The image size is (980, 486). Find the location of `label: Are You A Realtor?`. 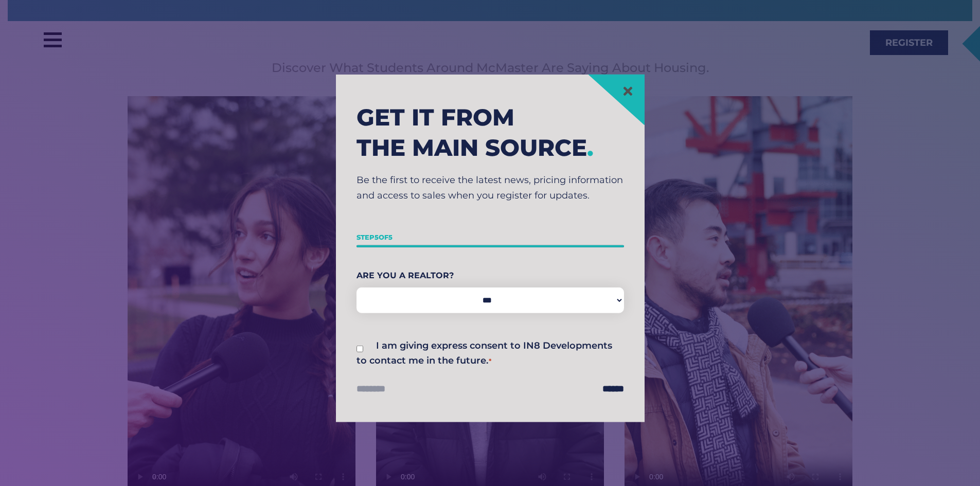

label: Are You A Realtor? is located at coordinates (490, 276).